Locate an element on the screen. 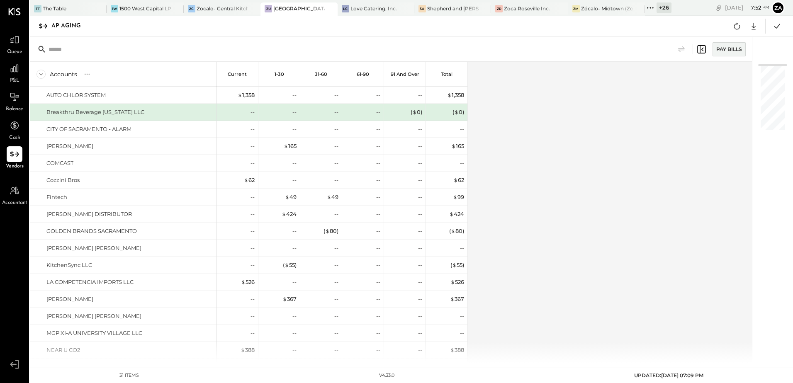  div: 526 is located at coordinates (248, 282).